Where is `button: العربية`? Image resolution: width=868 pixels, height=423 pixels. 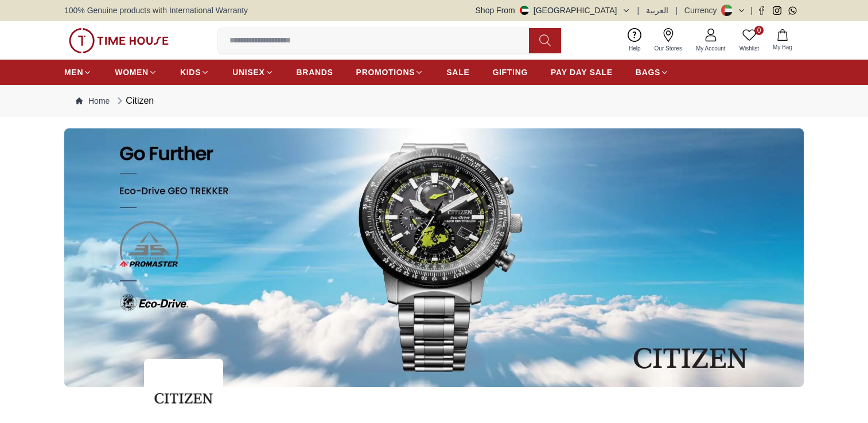 button: العربية is located at coordinates (657, 10).